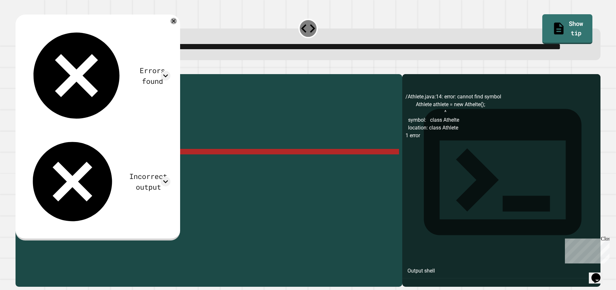 The width and height of the screenshot is (616, 290). What do you see at coordinates (152, 76) in the screenshot?
I see `div: Errors found` at bounding box center [152, 76].